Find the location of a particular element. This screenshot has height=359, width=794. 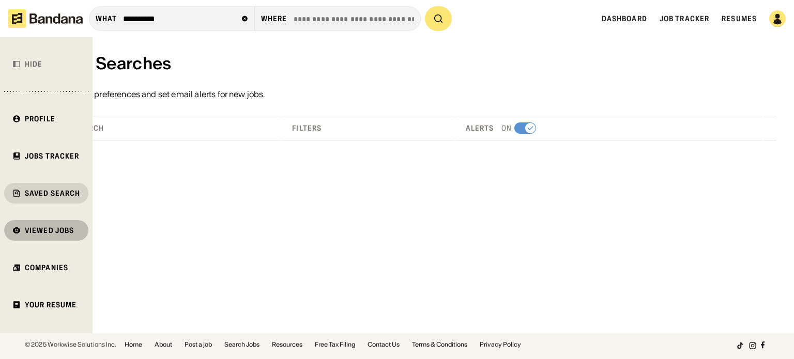

div: Saved Searches is located at coordinates (409, 64).